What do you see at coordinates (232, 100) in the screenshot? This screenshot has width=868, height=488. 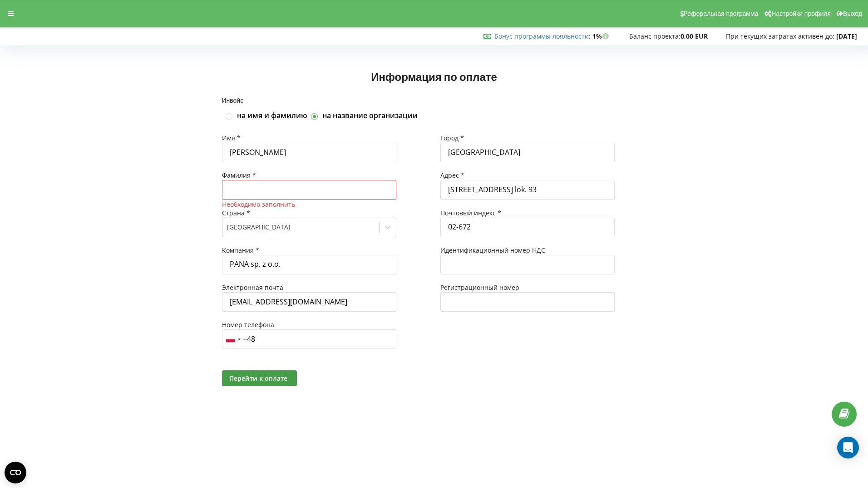 I see `span: Инвойс` at bounding box center [232, 100].